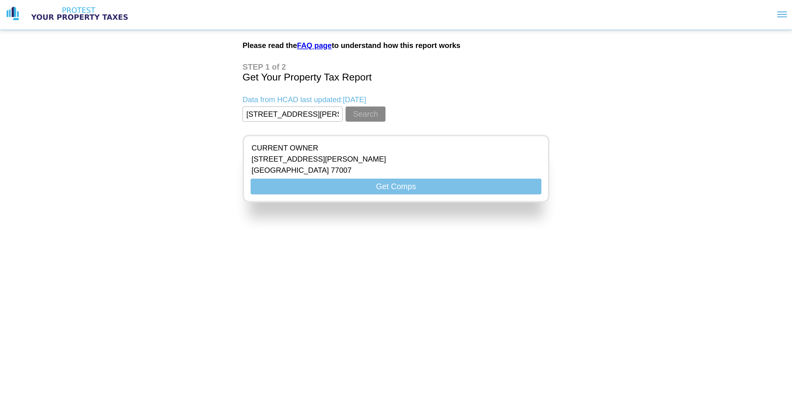 The height and width of the screenshot is (404, 792). Describe the element at coordinates (396, 45) in the screenshot. I see `h2: Please read the to understand how this report works` at that location.